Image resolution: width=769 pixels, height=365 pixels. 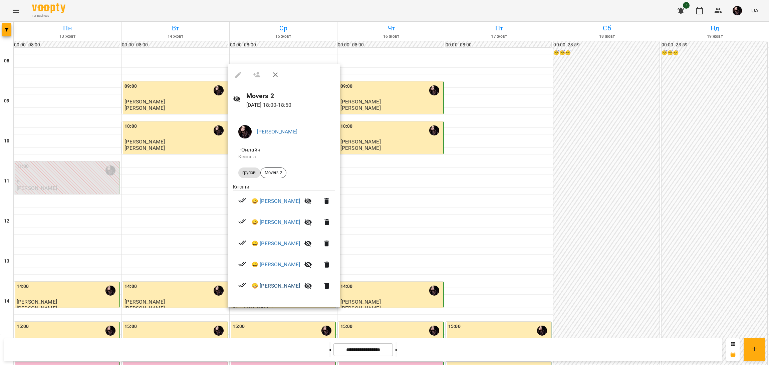 What do you see at coordinates (245, 132) in the screenshot?
I see `img: c92daf42e94a56623d94c35acff0251f.jpg` at bounding box center [245, 132].